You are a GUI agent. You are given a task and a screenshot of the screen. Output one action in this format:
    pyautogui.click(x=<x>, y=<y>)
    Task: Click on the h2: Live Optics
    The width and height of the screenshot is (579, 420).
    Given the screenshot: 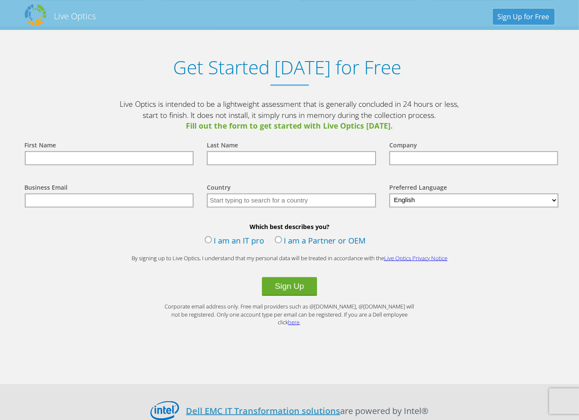 What is the action you would take?
    pyautogui.click(x=75, y=16)
    